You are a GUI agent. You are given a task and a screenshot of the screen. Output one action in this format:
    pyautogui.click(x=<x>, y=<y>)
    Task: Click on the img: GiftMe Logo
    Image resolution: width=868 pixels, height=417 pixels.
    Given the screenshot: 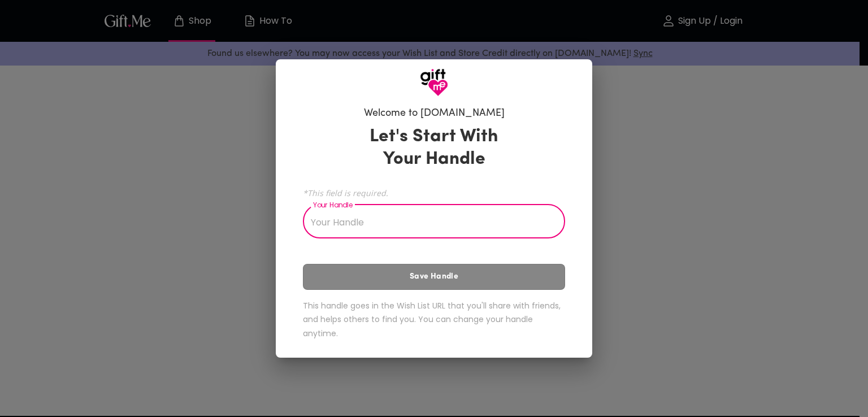 What is the action you would take?
    pyautogui.click(x=434, y=83)
    